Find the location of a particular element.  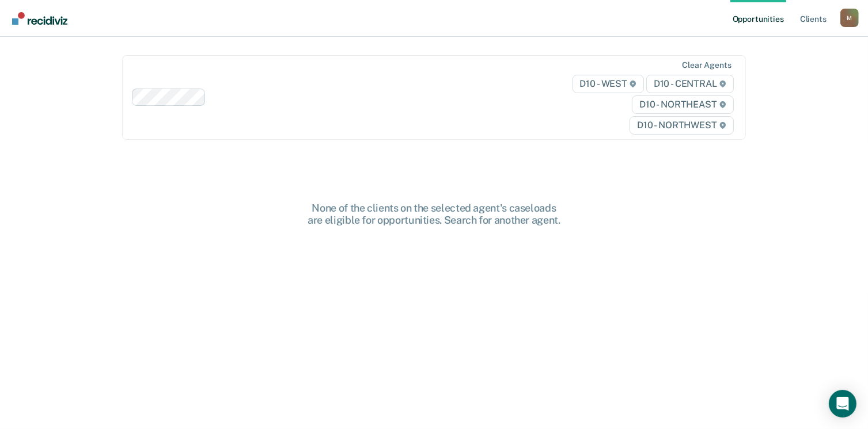

div: None of the clients on the selected agent's caseloads are eligible for opportunities. Search for ... is located at coordinates (434, 214).